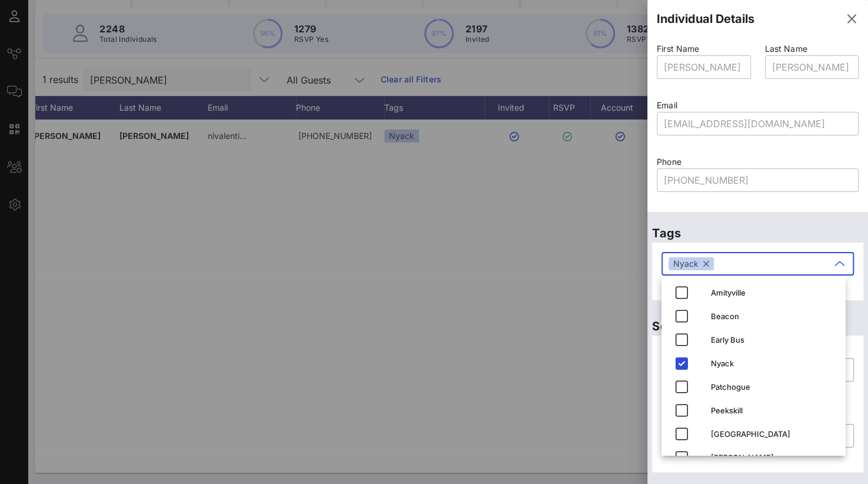 The width and height of the screenshot is (868, 484). I want to click on div: Peekskill, so click(773, 410).